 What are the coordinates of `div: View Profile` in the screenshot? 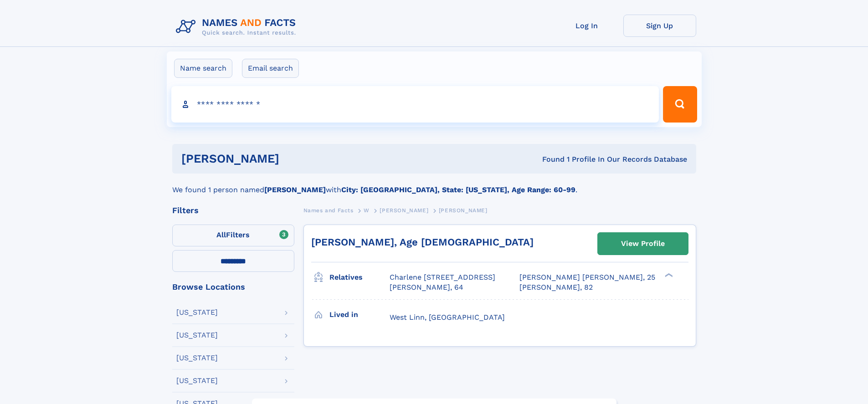 It's located at (643, 243).